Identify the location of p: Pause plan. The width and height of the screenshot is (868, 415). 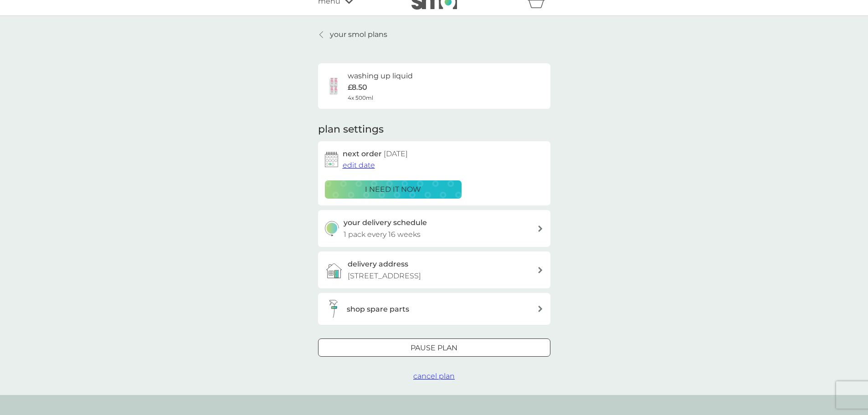
(434, 348).